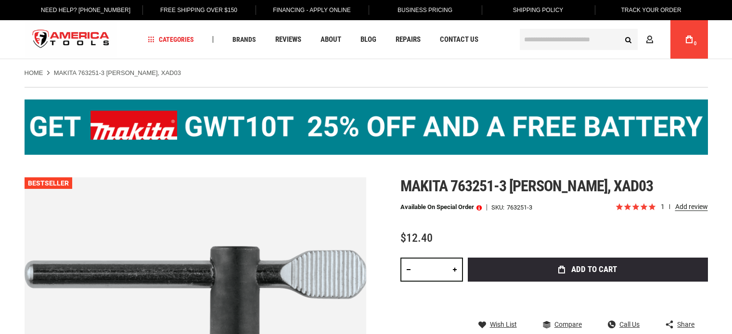 This screenshot has height=334, width=732. What do you see at coordinates (587, 270) in the screenshot?
I see `button: Add to Cart` at bounding box center [587, 270].